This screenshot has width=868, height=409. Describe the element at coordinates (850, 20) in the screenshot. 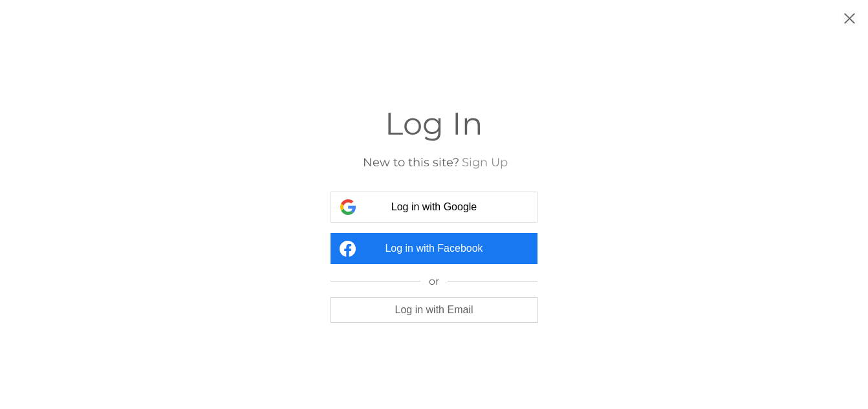

I see `button: Close` at that location.